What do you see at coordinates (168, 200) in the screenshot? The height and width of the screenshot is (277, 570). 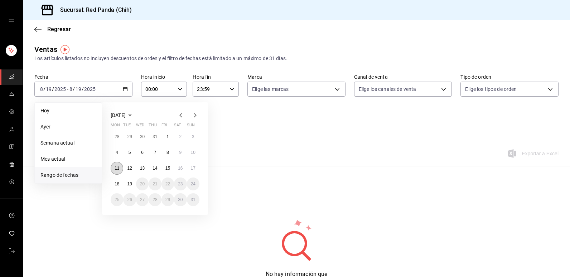 I see `button: August 29, 2025` at bounding box center [168, 200].